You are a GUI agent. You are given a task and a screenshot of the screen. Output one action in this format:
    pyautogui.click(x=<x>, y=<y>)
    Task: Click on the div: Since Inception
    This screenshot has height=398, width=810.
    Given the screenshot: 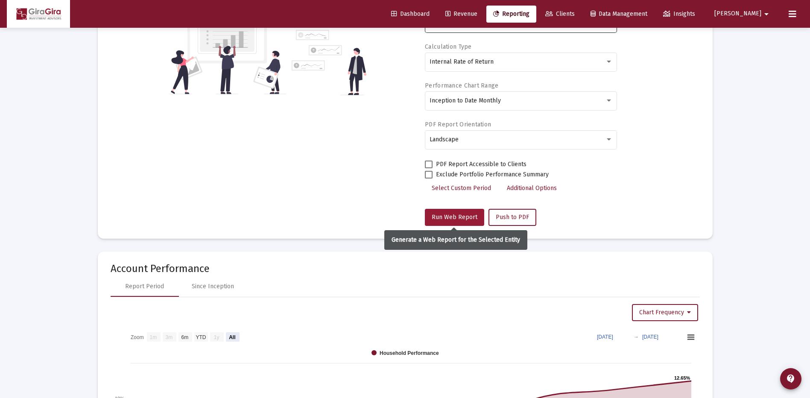 What is the action you would take?
    pyautogui.click(x=213, y=287)
    